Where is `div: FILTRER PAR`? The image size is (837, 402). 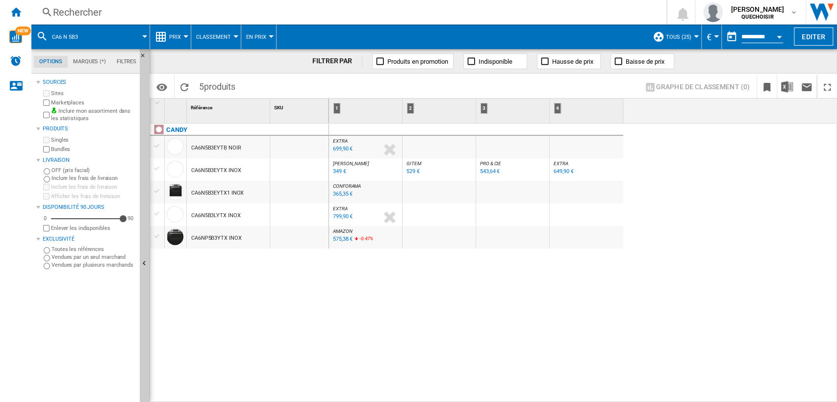 div: FILTRER PAR is located at coordinates (337, 61).